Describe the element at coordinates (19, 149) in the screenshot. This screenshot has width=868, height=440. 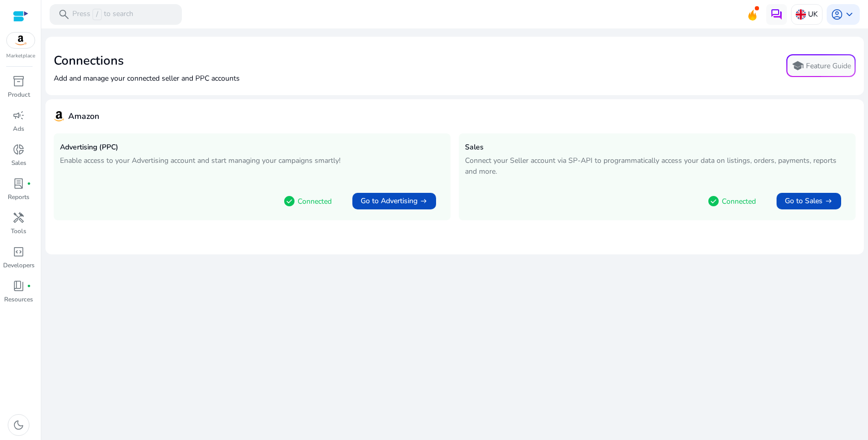
I see `span: donut_small` at that location.